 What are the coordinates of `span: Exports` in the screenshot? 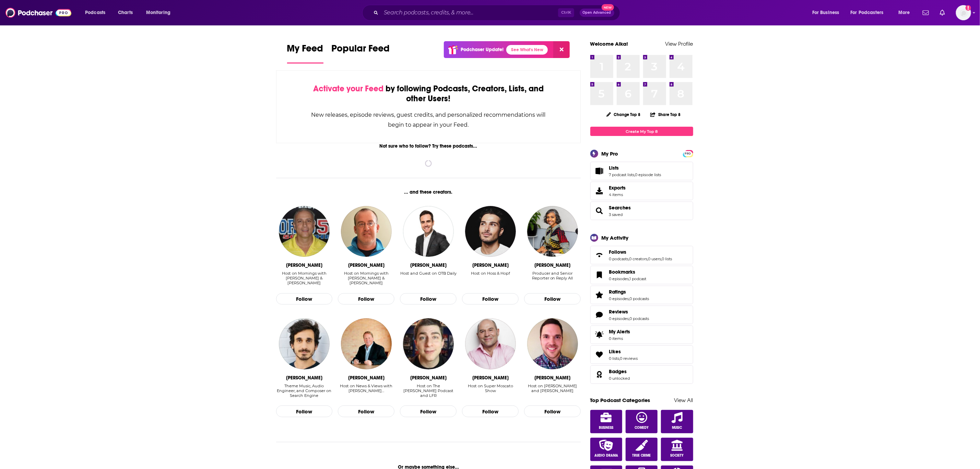 It's located at (617, 188).